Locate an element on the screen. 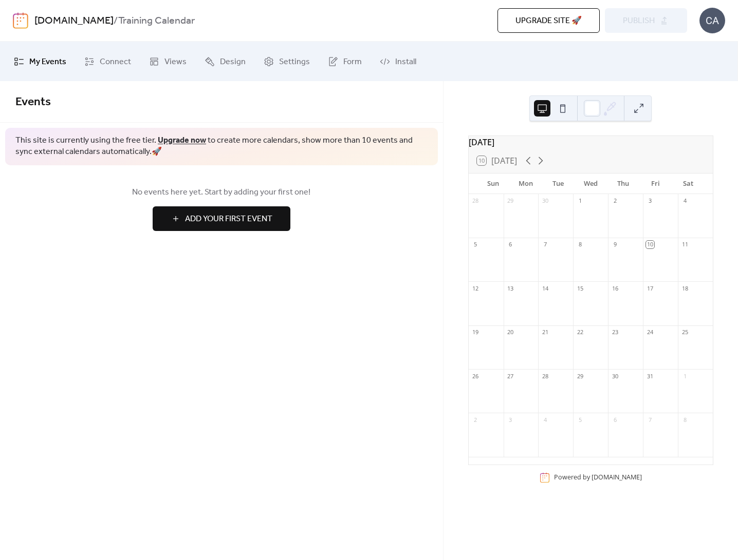 The height and width of the screenshot is (560, 738). div: 14 is located at coordinates (545, 288).